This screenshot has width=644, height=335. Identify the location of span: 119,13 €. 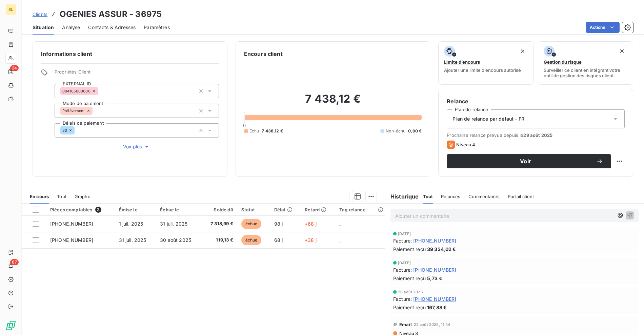
(219, 240).